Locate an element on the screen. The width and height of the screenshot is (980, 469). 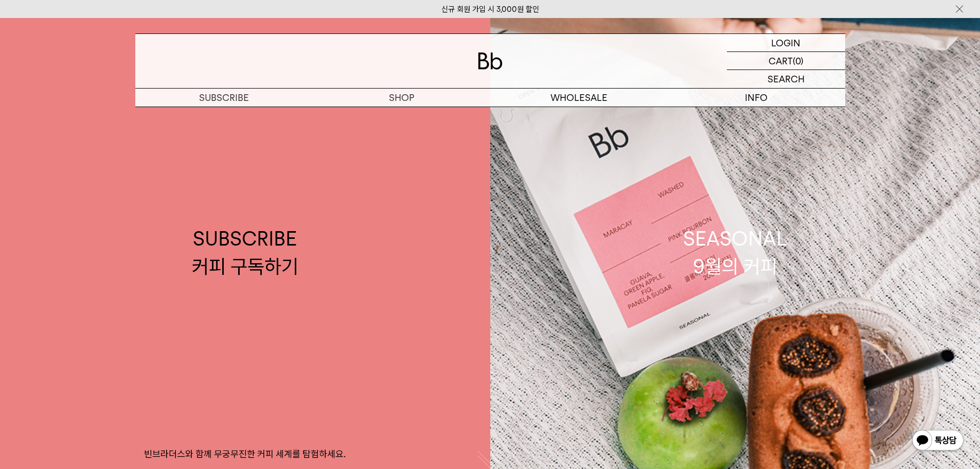
a: SUBSCRIBE is located at coordinates (224, 98).